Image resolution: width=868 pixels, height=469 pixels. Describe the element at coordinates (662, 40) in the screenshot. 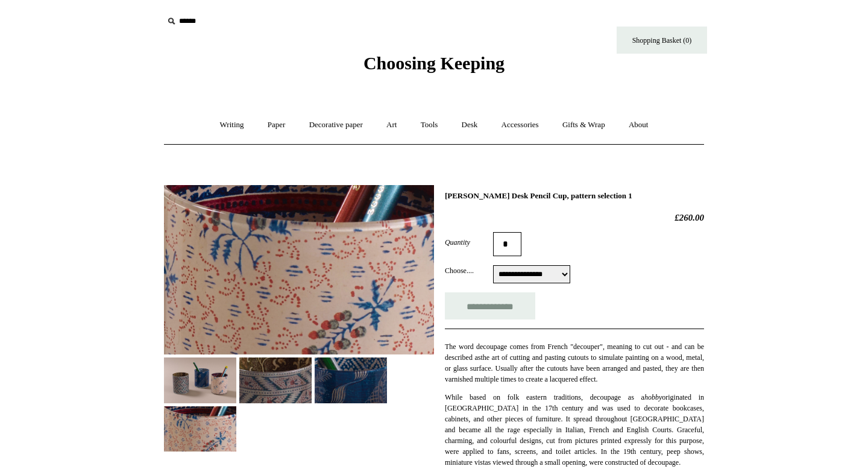

I see `a: Shopping Basket (0)` at that location.